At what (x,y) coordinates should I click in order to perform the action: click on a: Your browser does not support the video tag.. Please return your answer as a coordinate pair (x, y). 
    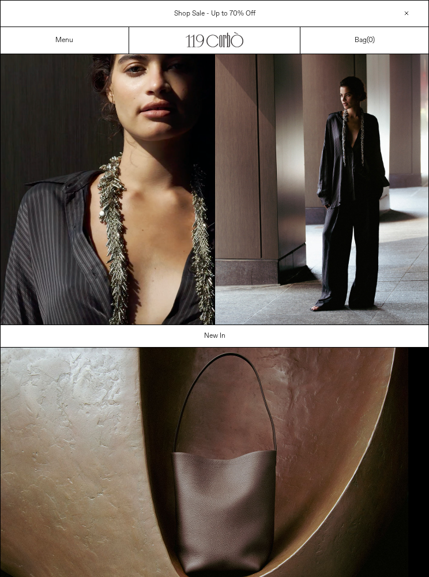
    Looking at the image, I should click on (107, 323).